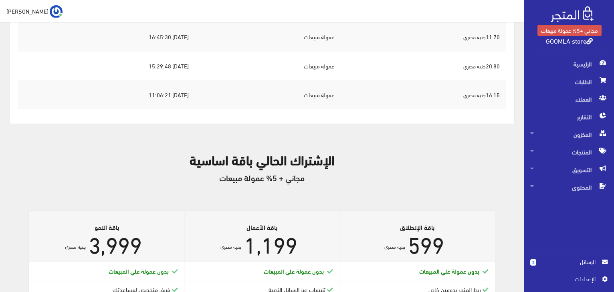 Image resolution: width=614 pixels, height=292 pixels. I want to click on a: مجاني +5% عمولة مبيعات, so click(569, 30).